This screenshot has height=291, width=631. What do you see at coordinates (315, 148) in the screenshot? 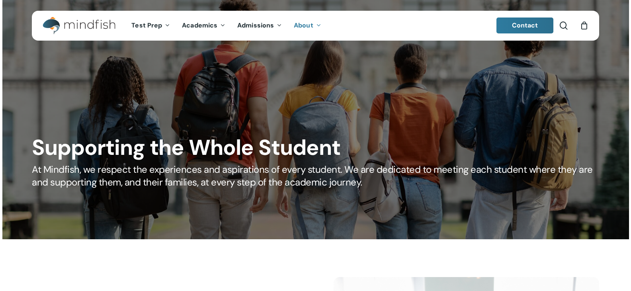
I see `h1: Supporting the Whole Student` at bounding box center [315, 148].